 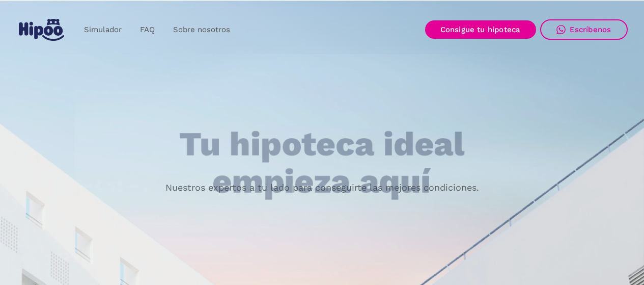 What do you see at coordinates (201, 30) in the screenshot?
I see `a: Sobre nosotros` at bounding box center [201, 30].